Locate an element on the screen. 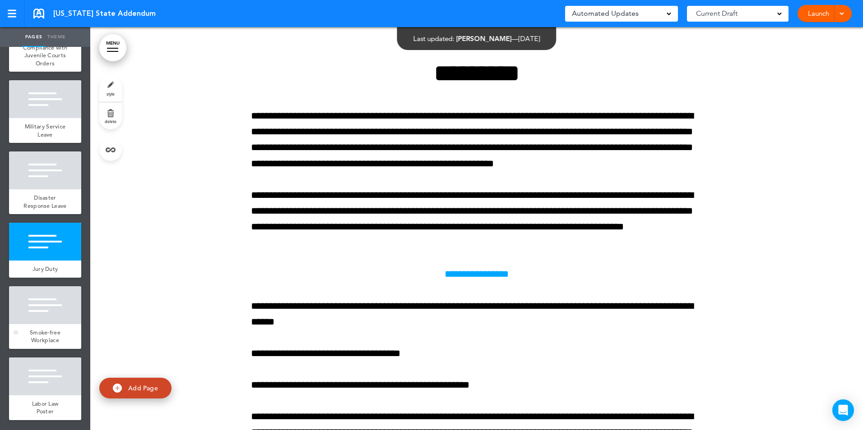 This screenshot has height=430, width=863. span: Military Service Leave is located at coordinates (45, 130).